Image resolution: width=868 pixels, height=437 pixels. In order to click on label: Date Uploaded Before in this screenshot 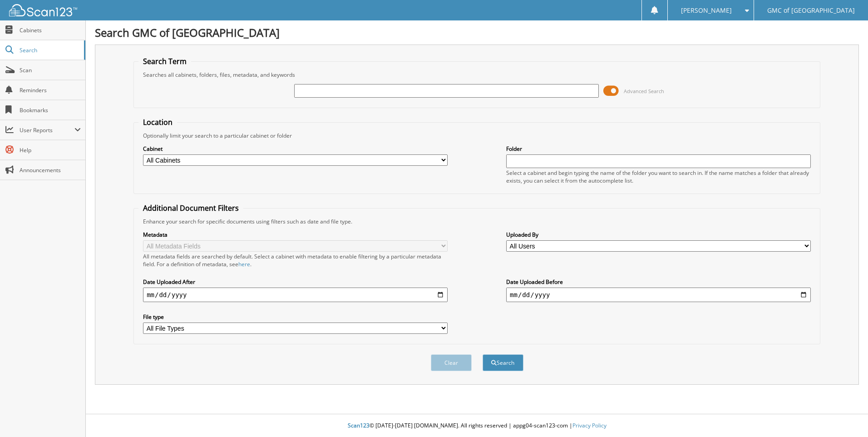, I will do `click(658, 282)`.